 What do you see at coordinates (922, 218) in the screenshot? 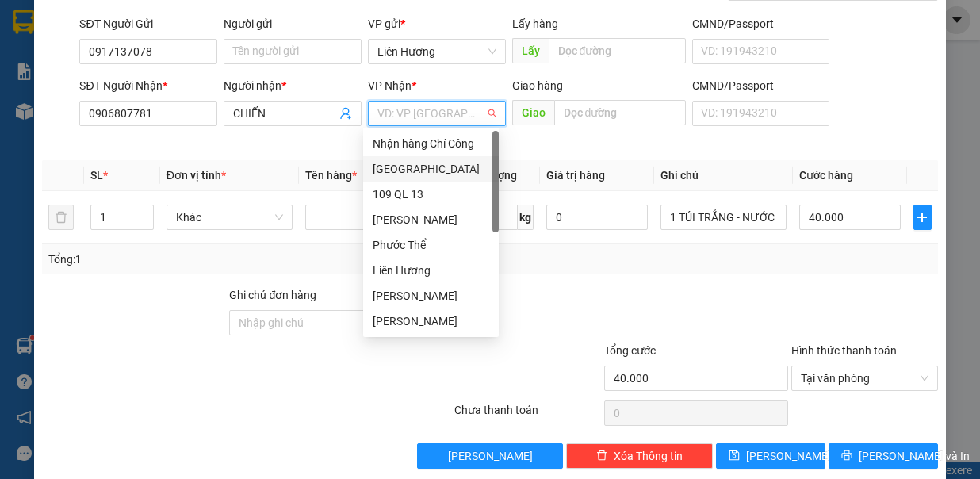
I see `button: plus` at bounding box center [922, 218].